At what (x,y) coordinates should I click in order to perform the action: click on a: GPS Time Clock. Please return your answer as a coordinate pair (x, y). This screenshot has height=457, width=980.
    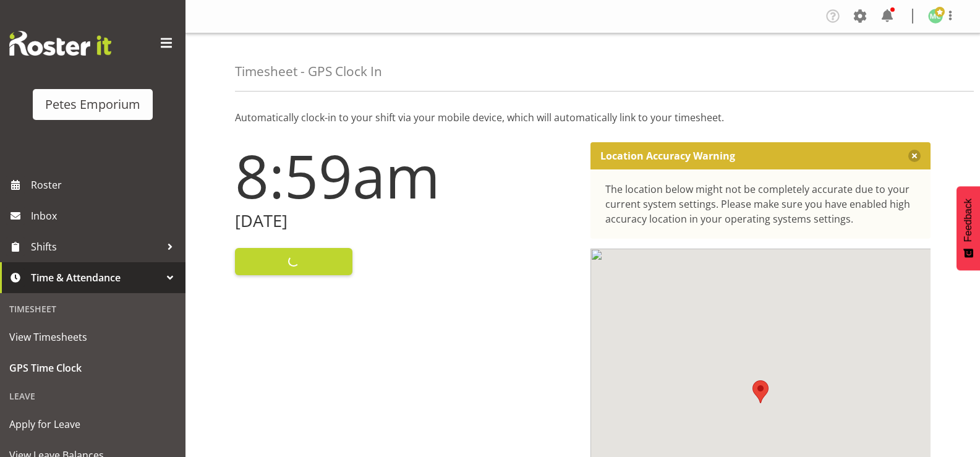
    Looking at the image, I should click on (93, 368).